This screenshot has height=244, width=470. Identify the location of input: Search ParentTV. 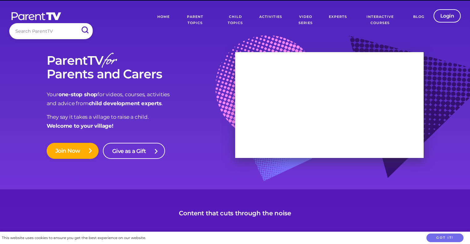
(51, 31).